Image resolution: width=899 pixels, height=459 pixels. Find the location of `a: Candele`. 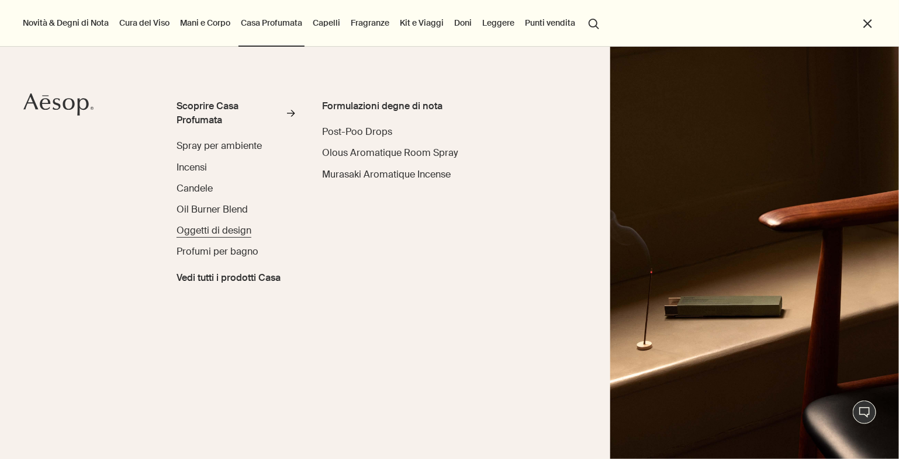

a: Candele is located at coordinates (195, 189).